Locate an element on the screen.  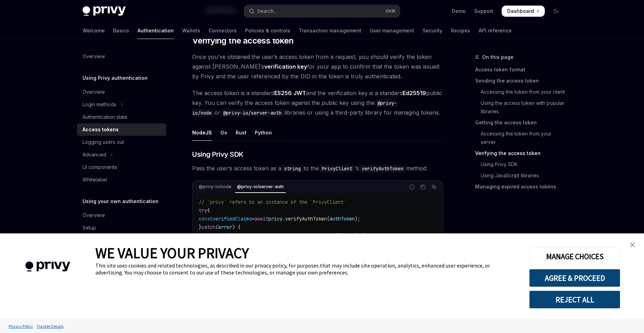
a: Using JavaScript libraries is located at coordinates (521, 176).